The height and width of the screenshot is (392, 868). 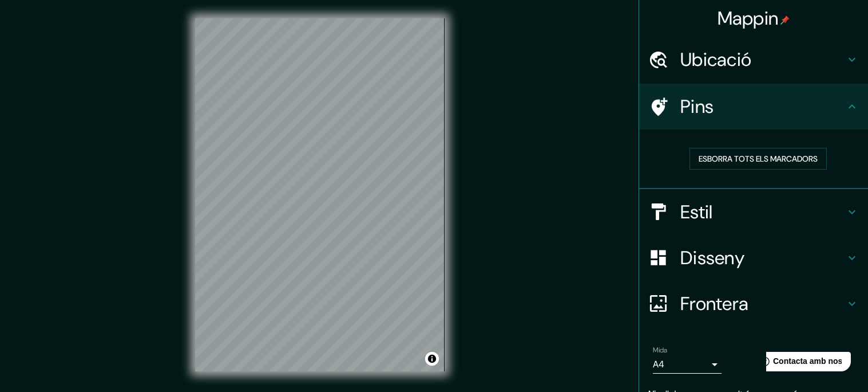 What do you see at coordinates (52, 14) in the screenshot?
I see `font: Contacta amb nosaltres` at bounding box center [52, 14].